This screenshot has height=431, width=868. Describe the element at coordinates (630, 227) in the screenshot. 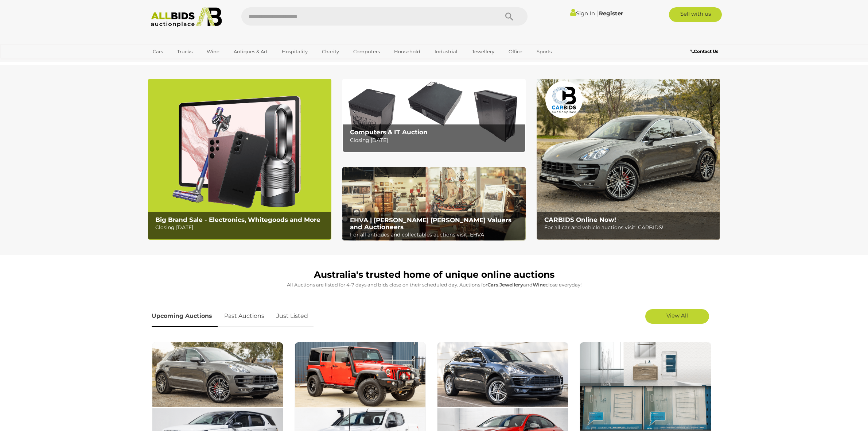

I see `p: For all car and vehicle auctions visit: CARBIDS!` at that location.